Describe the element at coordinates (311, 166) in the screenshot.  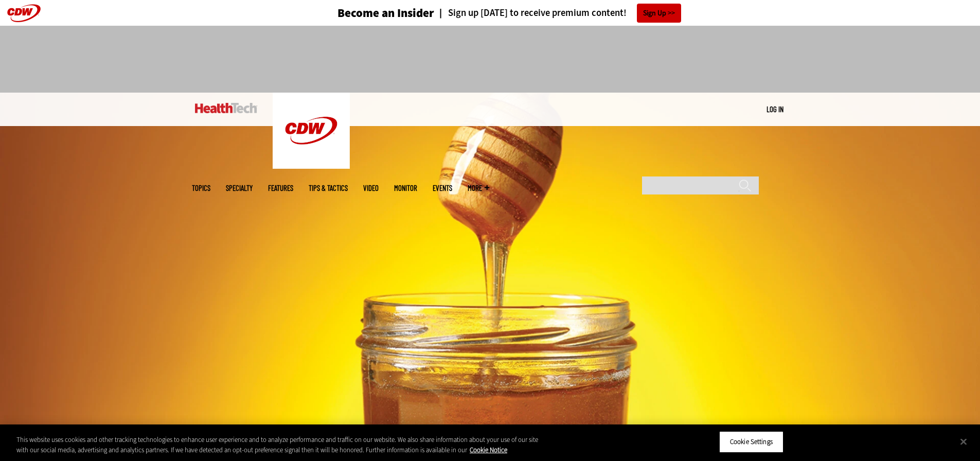
I see `a: CDW` at that location.